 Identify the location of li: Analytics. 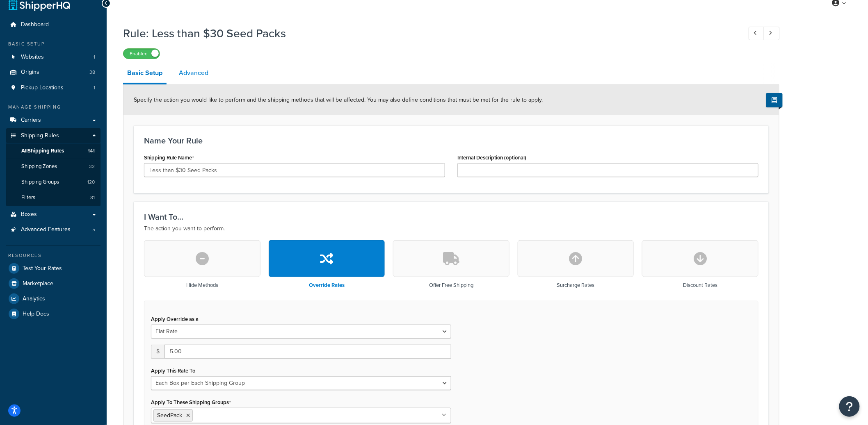
(53, 299).